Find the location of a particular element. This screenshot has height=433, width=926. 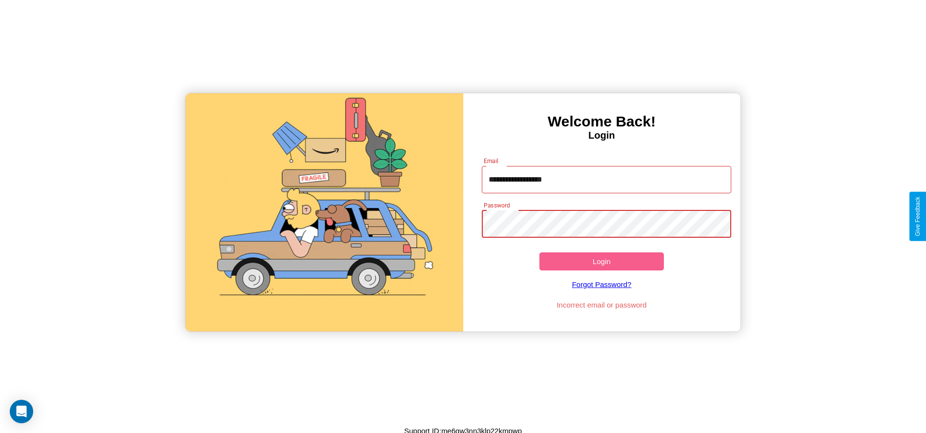

a: Forgot Password? is located at coordinates (601, 284).